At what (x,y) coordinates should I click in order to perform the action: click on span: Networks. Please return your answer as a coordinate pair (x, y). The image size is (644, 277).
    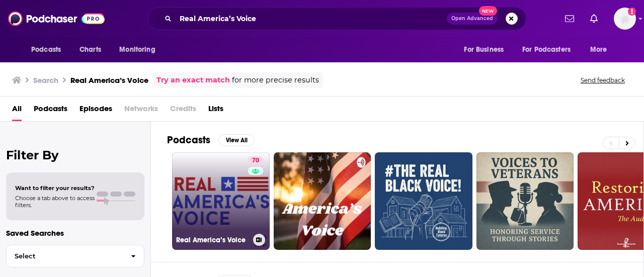
    Looking at the image, I should click on (141, 111).